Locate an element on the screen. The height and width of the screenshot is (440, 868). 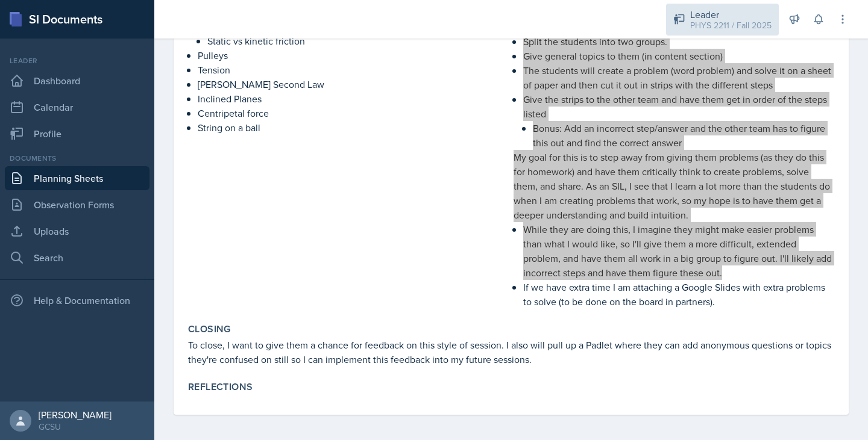
a: Dashboard is located at coordinates (77, 80).